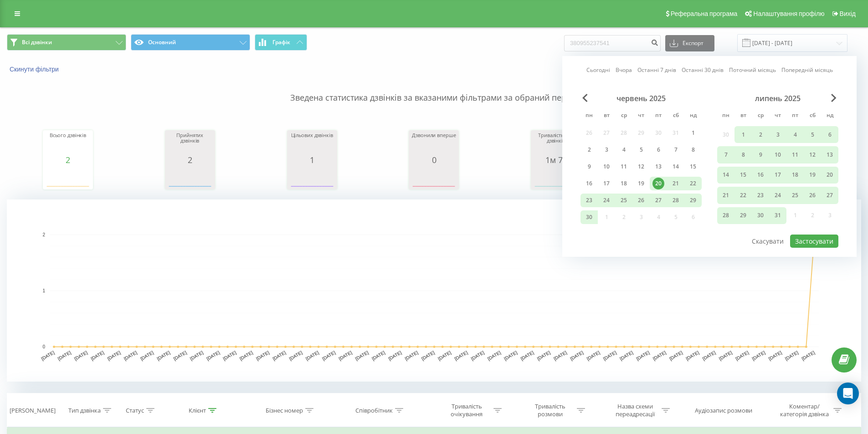 This screenshot has width=868, height=434. Describe the element at coordinates (598, 69) in the screenshot. I see `a: Сьогодні` at that location.